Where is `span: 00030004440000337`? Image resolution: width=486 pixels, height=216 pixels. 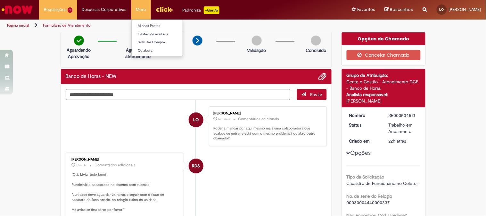
span: 00030004440000337 is located at coordinates (368, 202).